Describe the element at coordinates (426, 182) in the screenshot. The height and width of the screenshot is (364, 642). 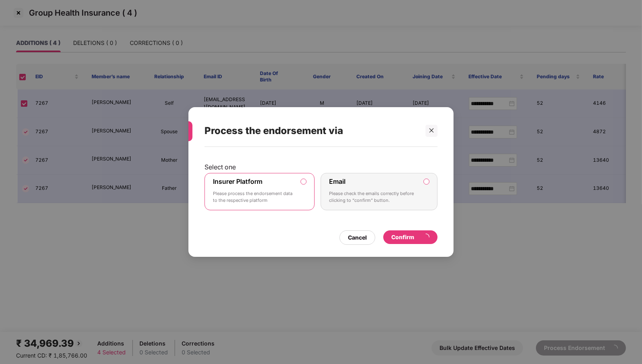
I see `input: EmailPlease check the emails correctly before clicking to “confirm” button.` at that location.